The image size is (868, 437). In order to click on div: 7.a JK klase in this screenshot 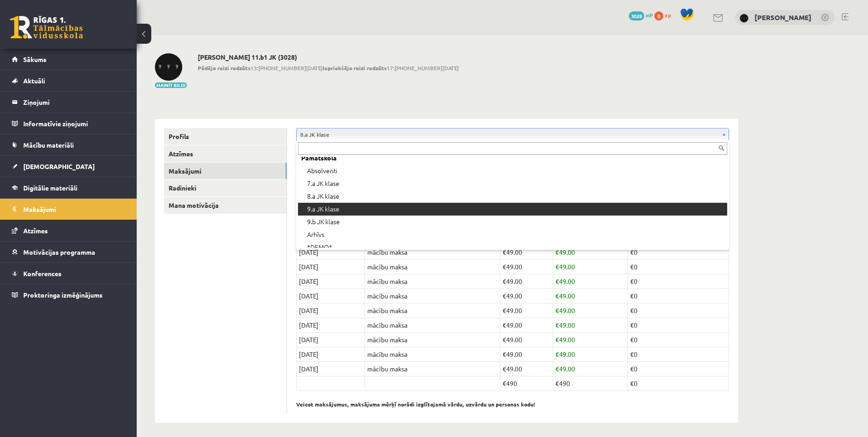, I will do `click(512, 184)`.